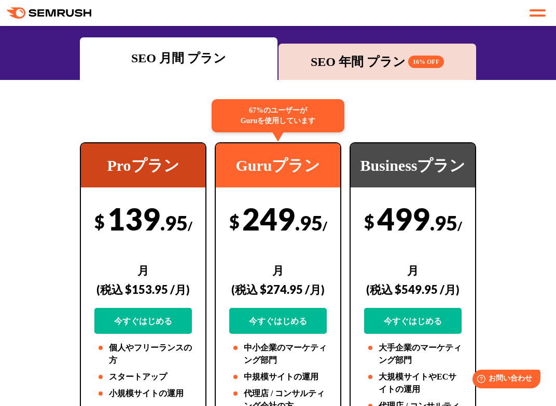 The image size is (556, 406). What do you see at coordinates (413, 267) in the screenshot?
I see `div: 499` at bounding box center [413, 267].